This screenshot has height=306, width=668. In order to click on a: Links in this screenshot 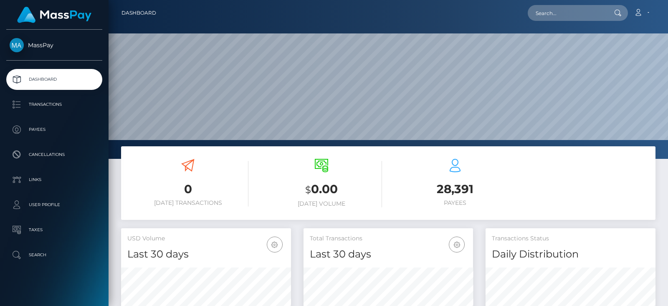, I will do `click(54, 180)`.